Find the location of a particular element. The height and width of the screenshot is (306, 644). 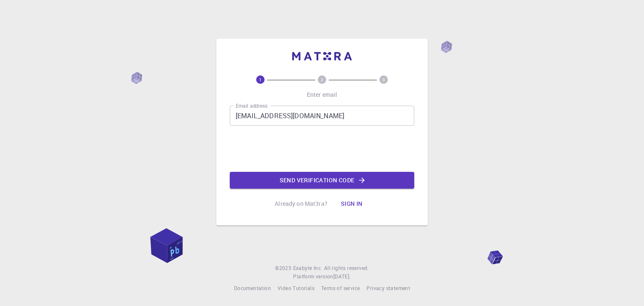

a: Privacy statement is located at coordinates (388, 288).